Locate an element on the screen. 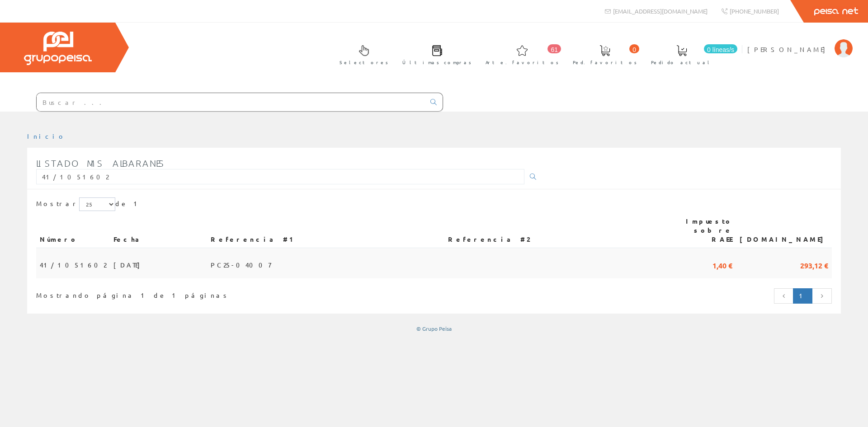  a: Selectores is located at coordinates (361, 53).